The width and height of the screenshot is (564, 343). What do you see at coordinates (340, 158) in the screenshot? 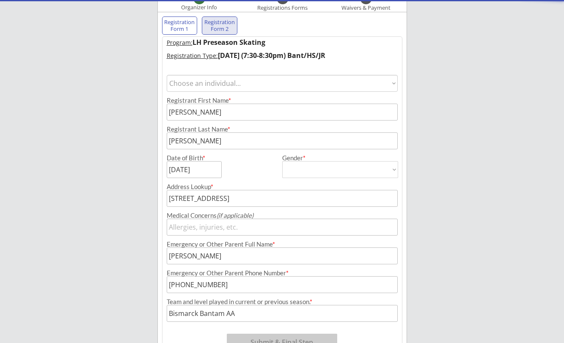
I see `div: Gender` at bounding box center [340, 158].